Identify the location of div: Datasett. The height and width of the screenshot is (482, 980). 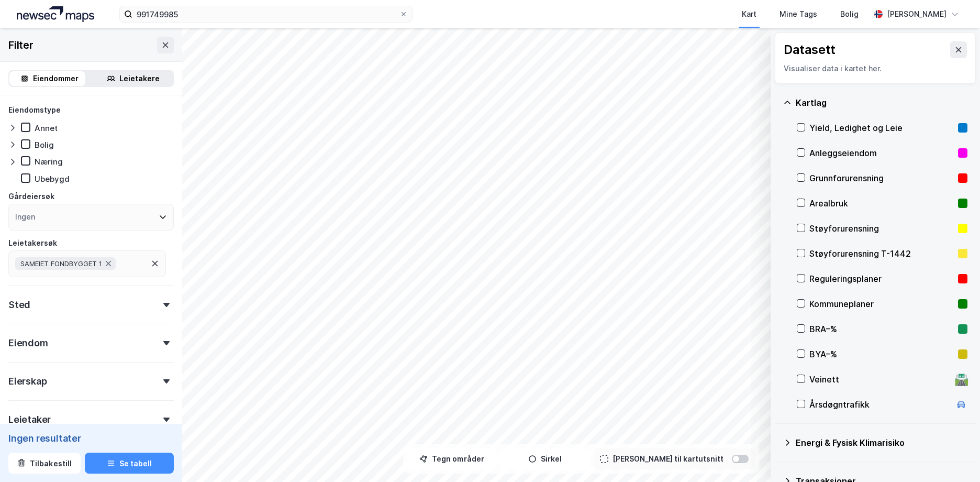
(809, 49).